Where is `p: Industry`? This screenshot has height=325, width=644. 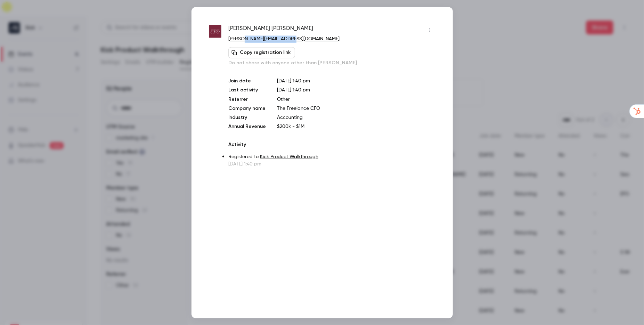 p: Industry is located at coordinates (247, 117).